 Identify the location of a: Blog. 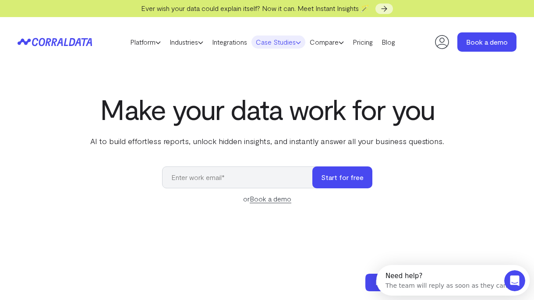
(388, 42).